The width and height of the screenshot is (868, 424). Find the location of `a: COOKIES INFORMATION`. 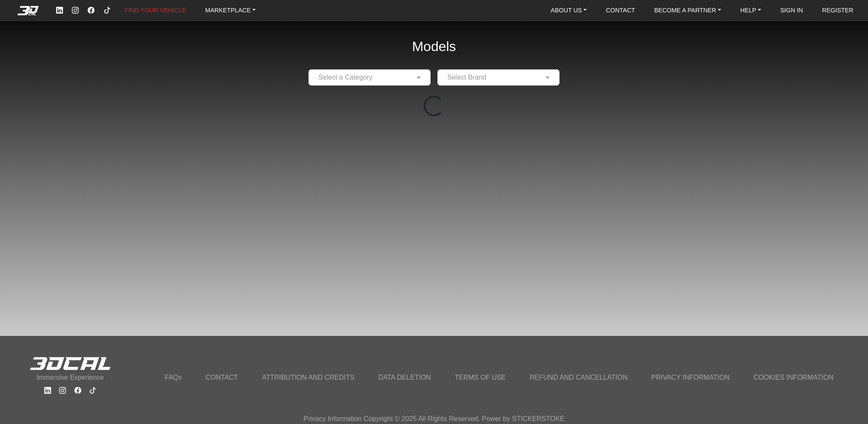

a: COOKIES INFORMATION is located at coordinates (794, 378).